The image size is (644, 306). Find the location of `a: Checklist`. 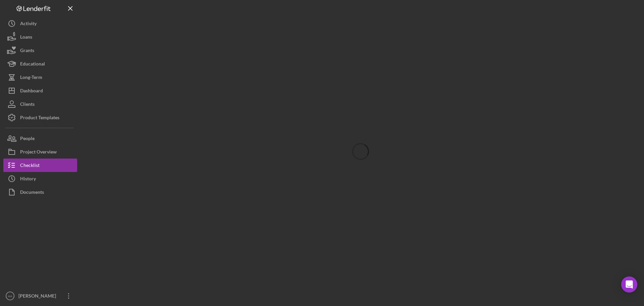

a: Checklist is located at coordinates (40, 165).